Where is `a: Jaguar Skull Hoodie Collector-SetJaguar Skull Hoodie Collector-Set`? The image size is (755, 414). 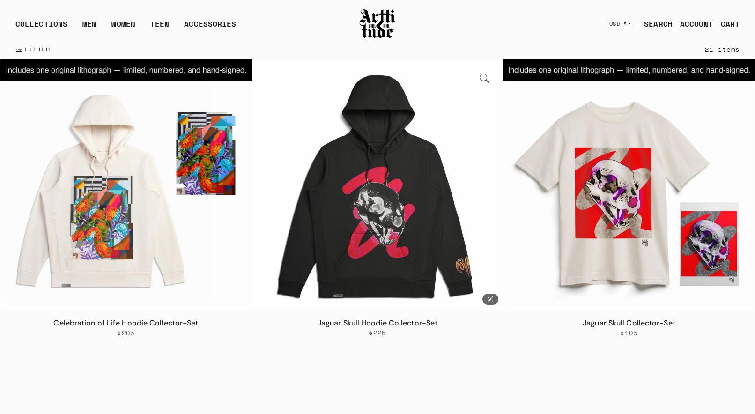 a: Jaguar Skull Hoodie Collector-SetJaguar Skull Hoodie Collector-Set is located at coordinates (377, 185).